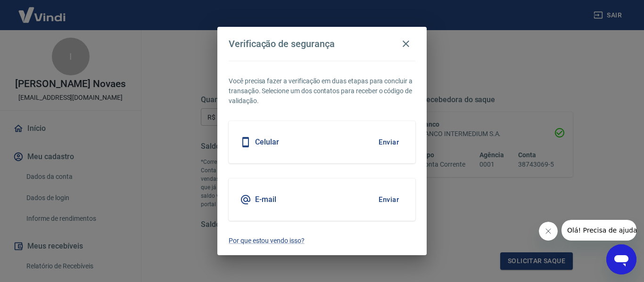  I want to click on h5: E-mail, so click(266, 200).